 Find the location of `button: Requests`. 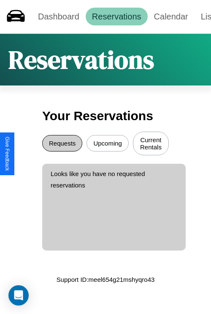

button: Requests is located at coordinates (62, 143).